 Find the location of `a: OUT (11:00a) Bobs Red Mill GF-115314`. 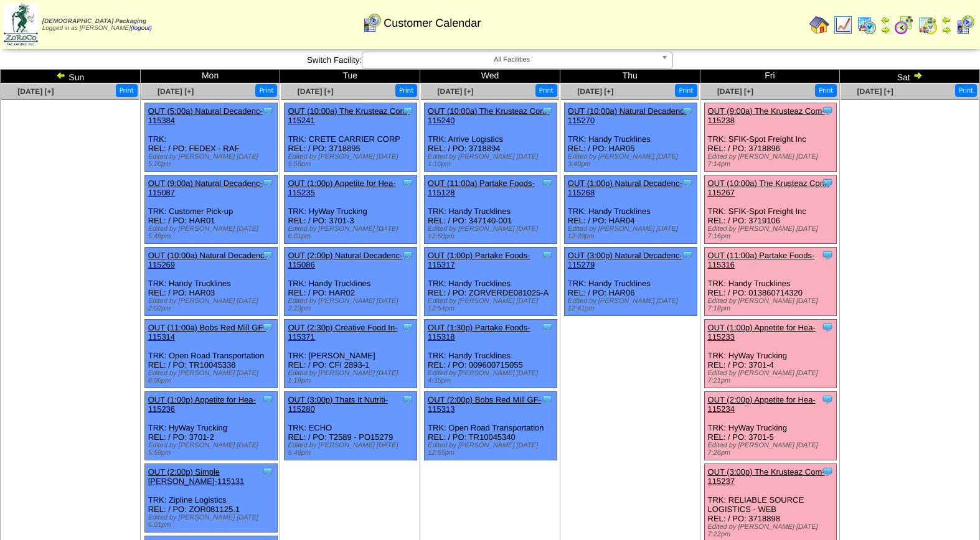

a: OUT (11:00a) Bobs Red Mill GF-115314 is located at coordinates (207, 332).